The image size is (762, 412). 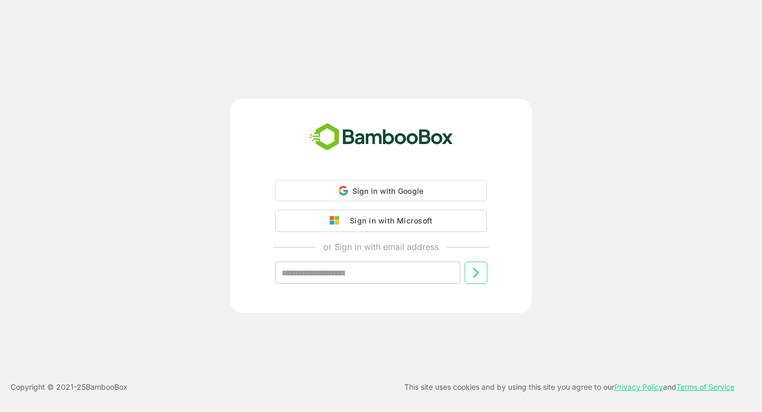 What do you see at coordinates (381, 137) in the screenshot?
I see `img: bamboobox` at bounding box center [381, 137].